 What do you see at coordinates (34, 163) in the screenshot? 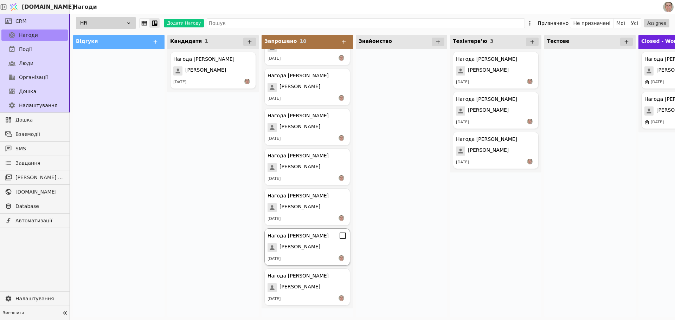
I see `a: Завдання` at bounding box center [34, 163].